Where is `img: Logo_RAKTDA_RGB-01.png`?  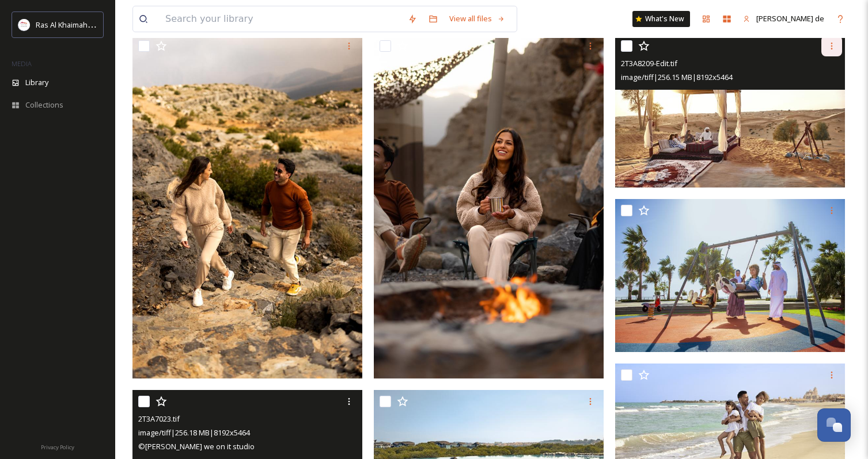
img: Logo_RAKTDA_RGB-01.png is located at coordinates (24, 25).